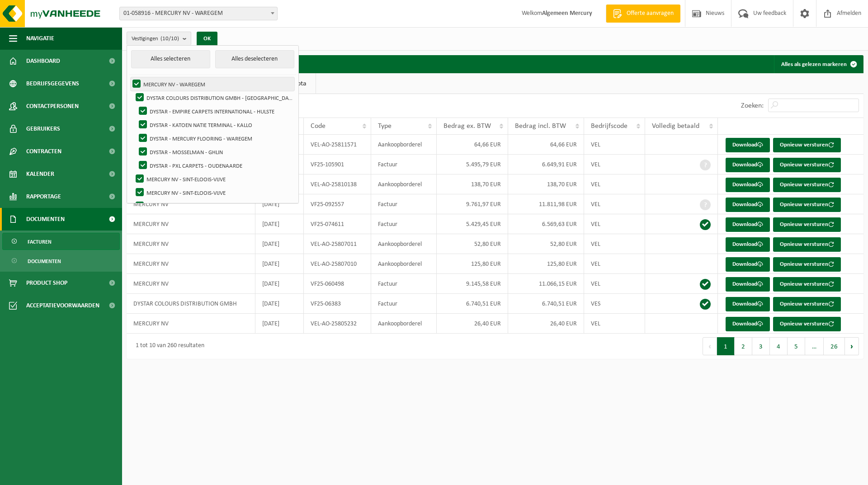 The height and width of the screenshot is (485, 868). Describe the element at coordinates (215, 111) in the screenshot. I see `label: DYSTAR - EMPIRE CARPETS INTERNATIONAL - HULSTE` at that location.